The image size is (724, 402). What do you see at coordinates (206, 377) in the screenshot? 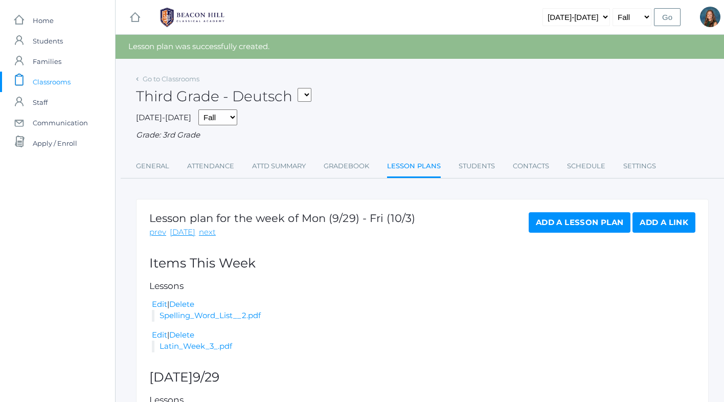
I see `span: 9/29` at bounding box center [206, 377].